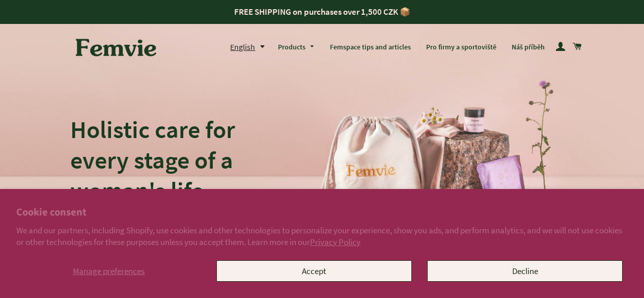 The height and width of the screenshot is (298, 644). Describe the element at coordinates (250, 47) in the screenshot. I see `button: English` at that location.